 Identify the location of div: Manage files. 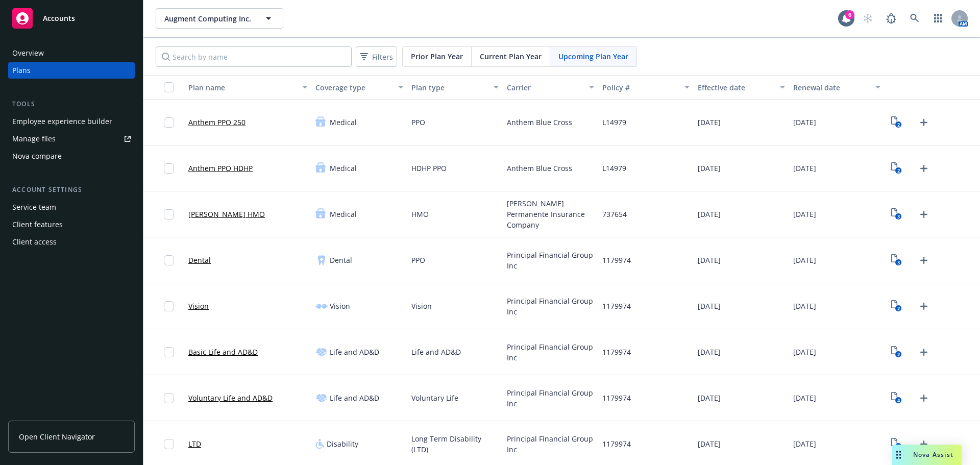
(34, 139).